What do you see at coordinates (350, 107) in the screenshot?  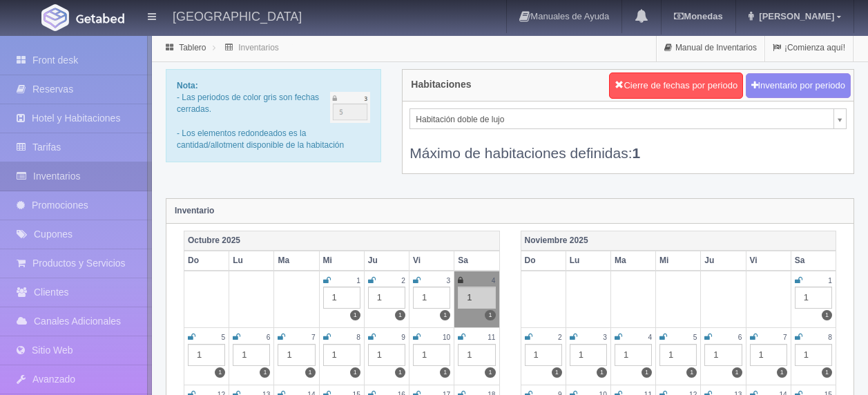 I see `img: cutoff.png` at bounding box center [350, 107].